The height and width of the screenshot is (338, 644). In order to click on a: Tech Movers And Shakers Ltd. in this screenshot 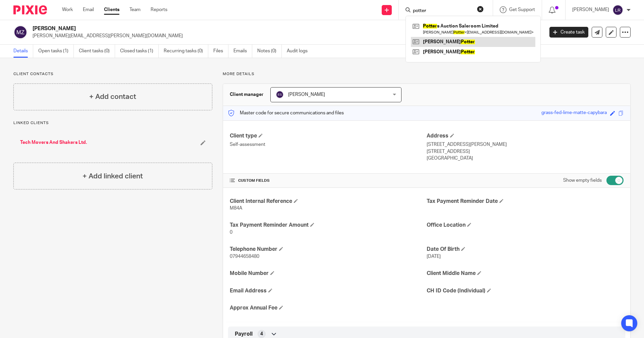, I will do `click(53, 142)`.